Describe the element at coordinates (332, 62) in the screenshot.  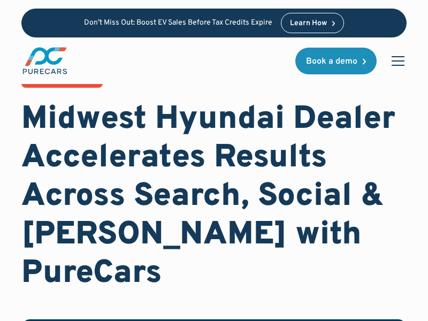
I see `div: Book a demo` at that location.